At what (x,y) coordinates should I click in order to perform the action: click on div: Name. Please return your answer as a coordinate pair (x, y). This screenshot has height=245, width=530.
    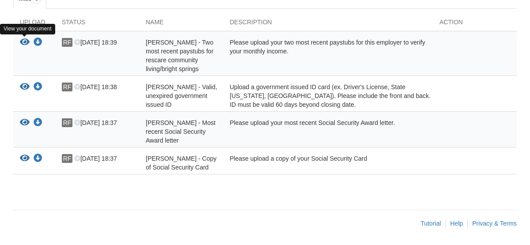
    Looking at the image, I should click on (181, 24).